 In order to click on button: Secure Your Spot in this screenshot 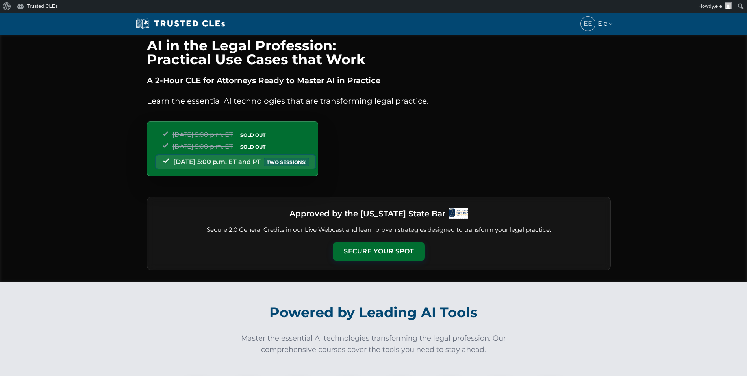, I will do `click(379, 251)`.